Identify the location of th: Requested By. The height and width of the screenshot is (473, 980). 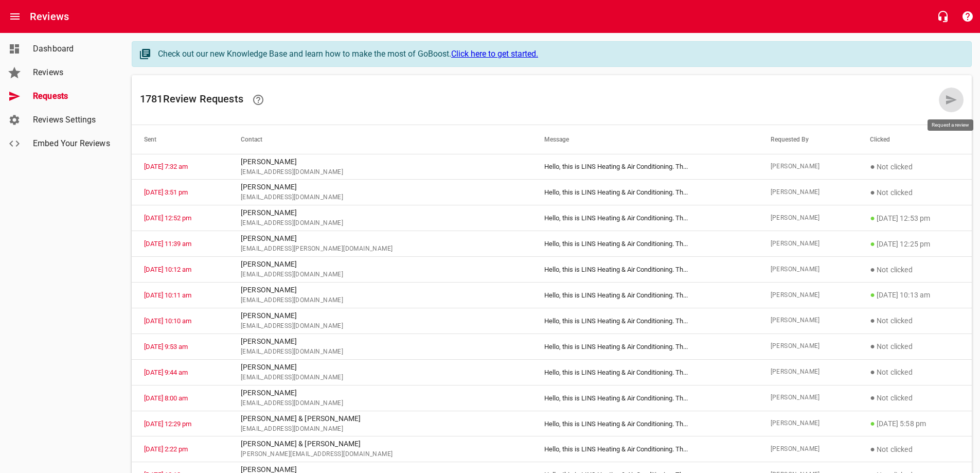
(808, 140).